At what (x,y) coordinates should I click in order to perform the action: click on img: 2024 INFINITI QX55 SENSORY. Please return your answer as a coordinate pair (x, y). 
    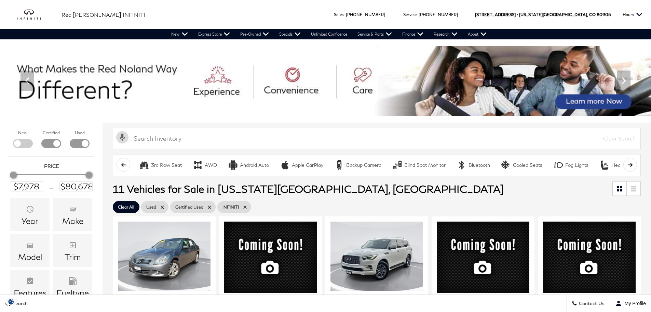
    Looking at the image, I should click on (590, 257).